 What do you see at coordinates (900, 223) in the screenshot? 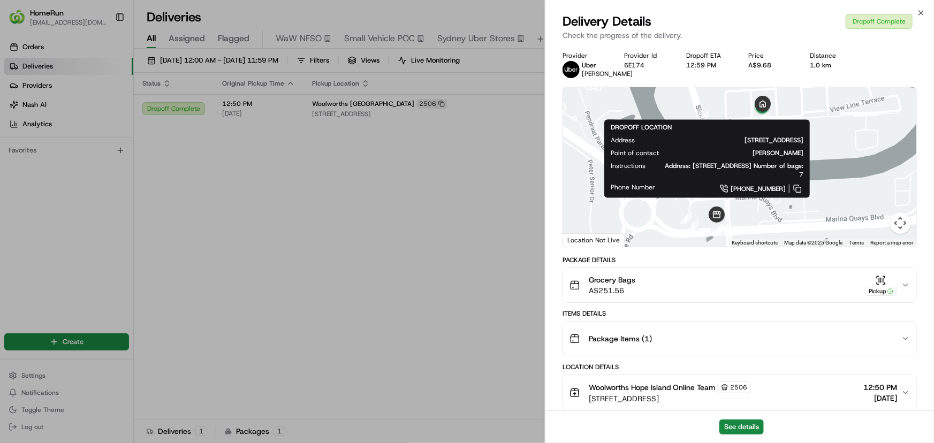
I see `button: Map camera controls` at bounding box center [900, 223].